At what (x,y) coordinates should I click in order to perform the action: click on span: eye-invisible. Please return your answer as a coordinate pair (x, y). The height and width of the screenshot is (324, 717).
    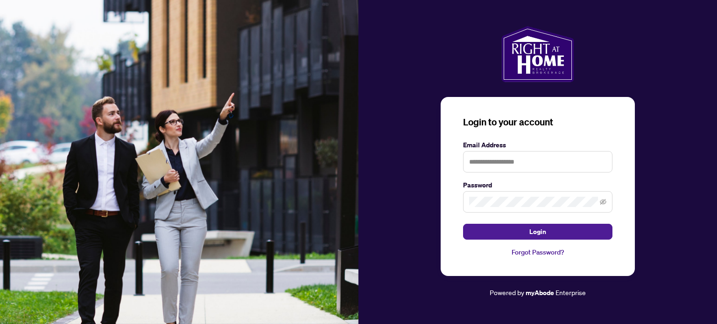
    Looking at the image, I should click on (603, 202).